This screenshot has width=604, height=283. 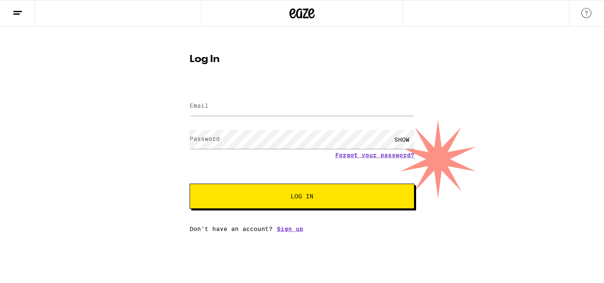 I want to click on input: Email, so click(x=302, y=106).